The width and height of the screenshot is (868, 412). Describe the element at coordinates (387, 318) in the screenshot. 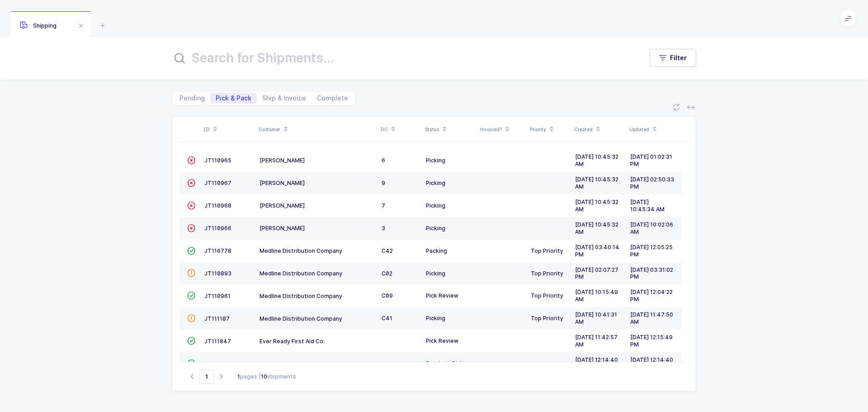

I see `span: C41` at that location.